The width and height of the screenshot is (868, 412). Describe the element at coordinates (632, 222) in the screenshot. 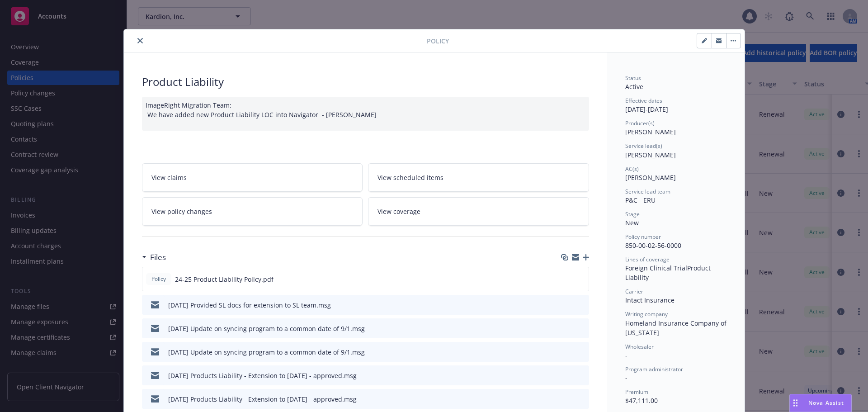

I see `span: New` at that location.